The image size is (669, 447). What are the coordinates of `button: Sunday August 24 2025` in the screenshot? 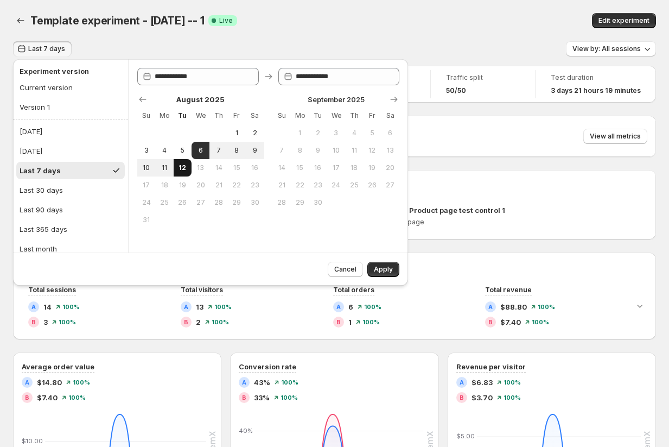 It's located at (146, 202).